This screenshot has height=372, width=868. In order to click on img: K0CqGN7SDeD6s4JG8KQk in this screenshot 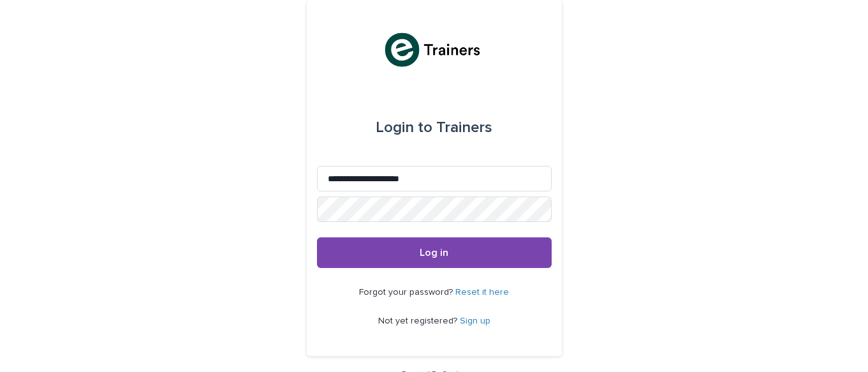, I will do `click(434, 50)`.